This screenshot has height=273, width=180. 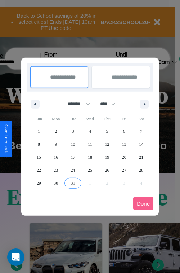 I want to click on span: 6, so click(x=124, y=131).